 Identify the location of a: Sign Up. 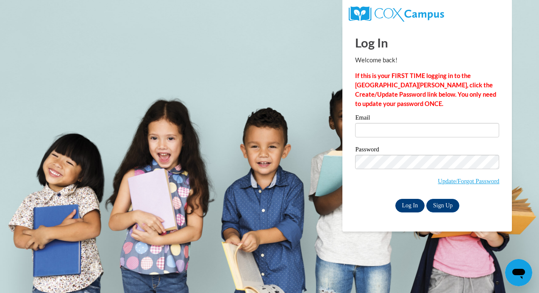
(443, 206).